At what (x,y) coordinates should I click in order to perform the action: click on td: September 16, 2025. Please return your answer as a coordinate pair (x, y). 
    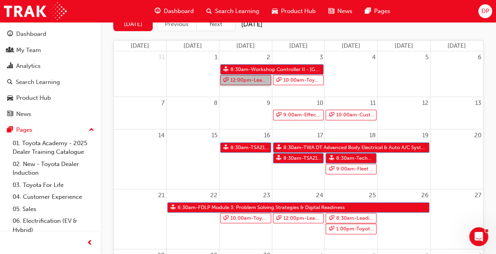
    Looking at the image, I should click on (245, 159).